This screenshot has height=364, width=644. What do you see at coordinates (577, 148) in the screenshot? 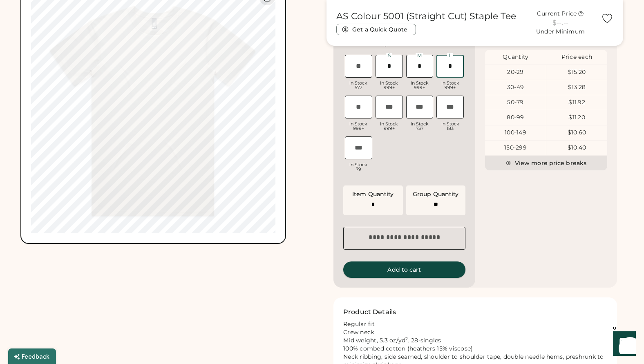
I see `div: $10.40` at bounding box center [577, 148].